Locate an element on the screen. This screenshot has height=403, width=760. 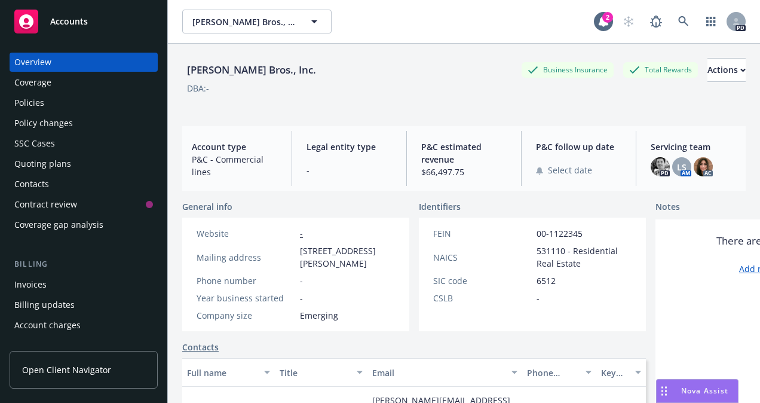
span: 6512 is located at coordinates (546, 280).